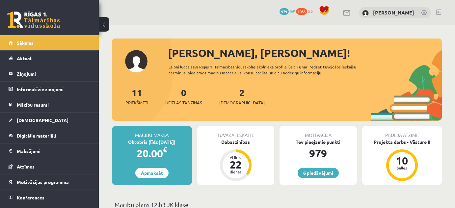 This screenshot has height=208, width=455. What do you see at coordinates (152, 173) in the screenshot?
I see `a: Apmaksāt` at bounding box center [152, 173].